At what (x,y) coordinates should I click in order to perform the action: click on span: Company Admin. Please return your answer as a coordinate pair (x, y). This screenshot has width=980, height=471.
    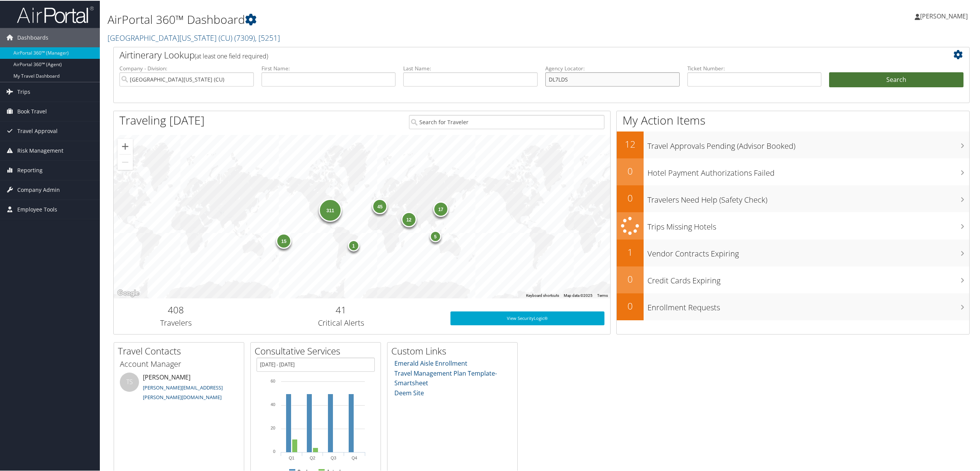
    Looking at the image, I should click on (38, 189).